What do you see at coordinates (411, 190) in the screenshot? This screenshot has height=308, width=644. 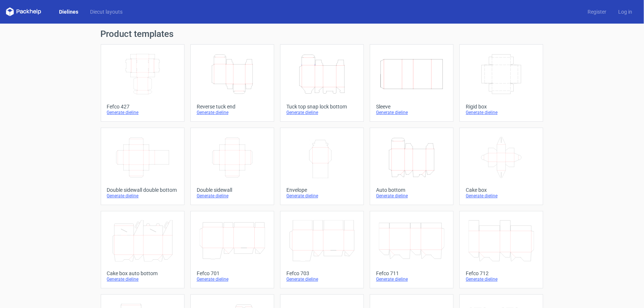 I see `div: Auto bottom` at bounding box center [411, 190].